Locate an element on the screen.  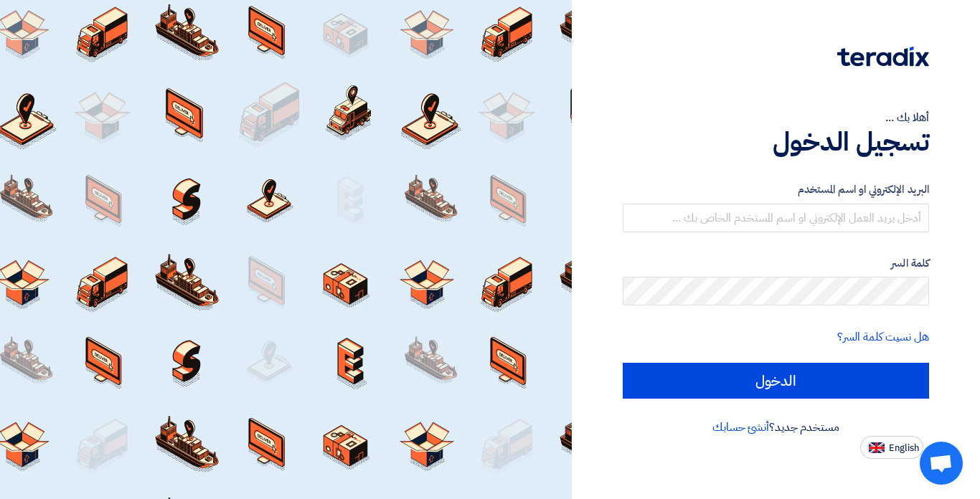
input: الدخول is located at coordinates (775, 381).